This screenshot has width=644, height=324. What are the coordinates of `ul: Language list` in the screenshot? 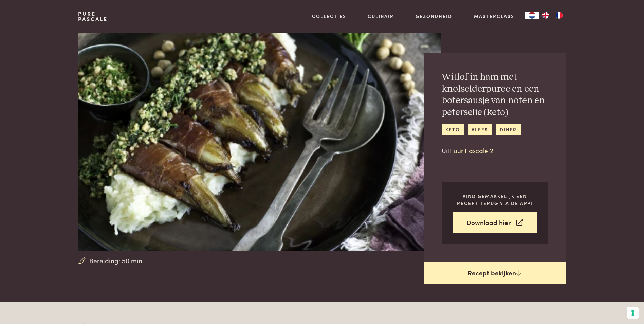 It's located at (552, 16).